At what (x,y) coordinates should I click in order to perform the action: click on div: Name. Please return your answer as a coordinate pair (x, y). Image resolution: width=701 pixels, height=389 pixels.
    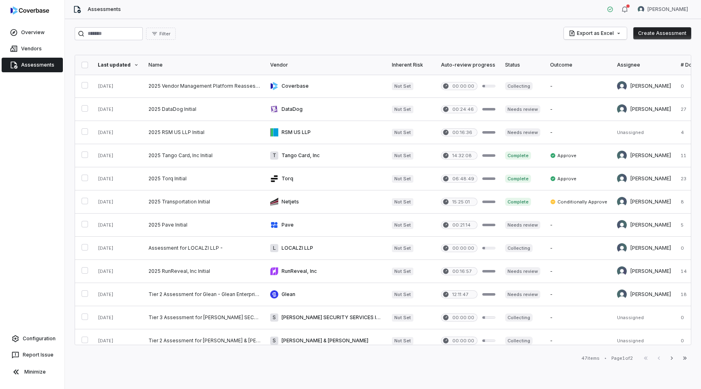
    Looking at the image, I should click on (204, 65).